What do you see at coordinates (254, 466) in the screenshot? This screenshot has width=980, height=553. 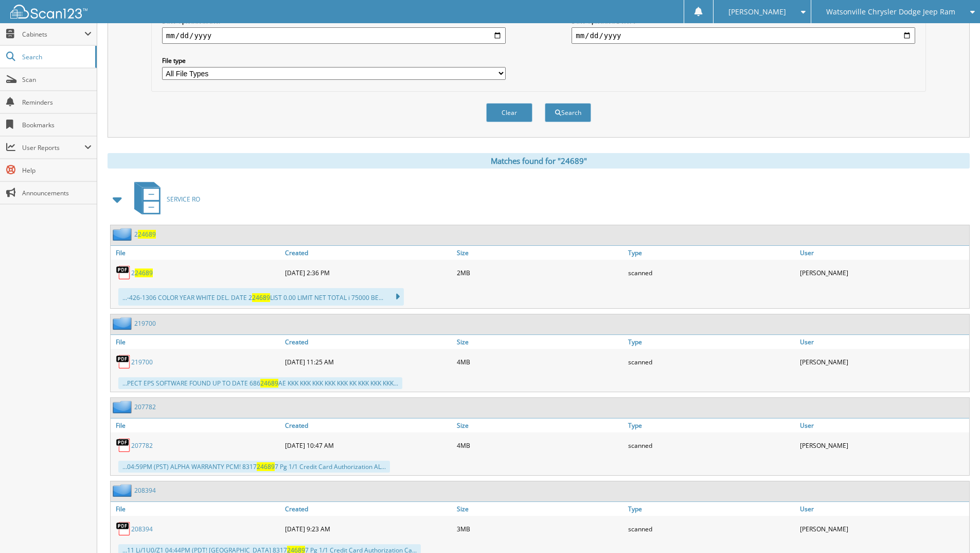 I see `div: ...04:59PM (PST) ALPHA WARRANTY PCM! 8317 7 Pg 1/1 Credit Card Authorization AL...` at bounding box center [254, 466].